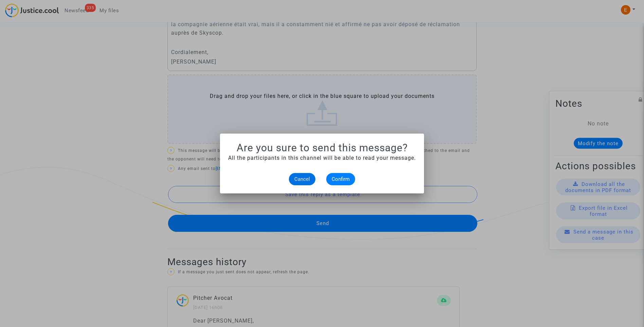 Image resolution: width=644 pixels, height=327 pixels. I want to click on span: Cancel, so click(302, 179).